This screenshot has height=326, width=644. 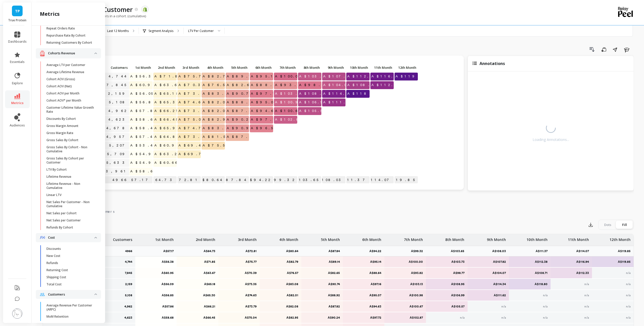 What do you see at coordinates (412, 76) in the screenshot?
I see `span: A$119.85` at bounding box center [412, 76].